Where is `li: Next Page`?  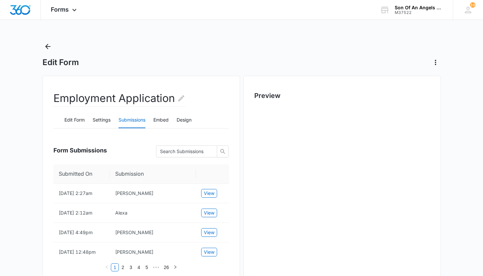
li: Next Page is located at coordinates (175, 267).